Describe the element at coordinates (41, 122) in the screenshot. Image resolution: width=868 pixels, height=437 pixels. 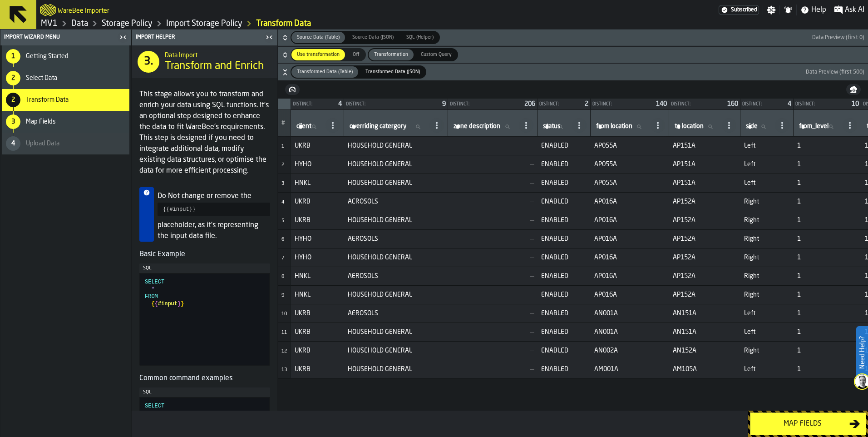
I see `span: Map Fields` at that location.